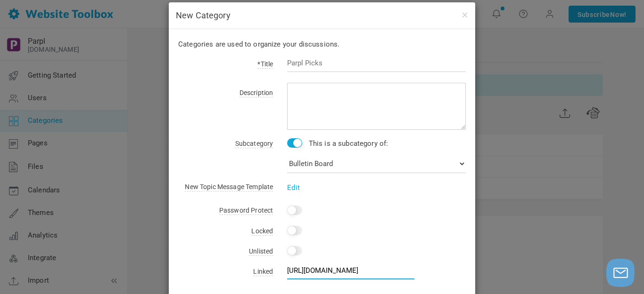  I want to click on span: New Topic Message Template, so click(228, 187).